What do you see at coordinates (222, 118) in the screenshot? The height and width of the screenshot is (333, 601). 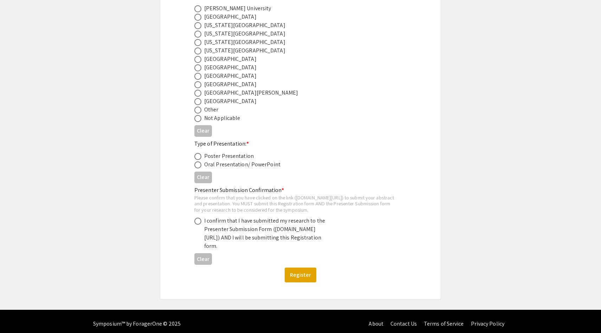 I see `div: Not Applicable` at bounding box center [222, 118].